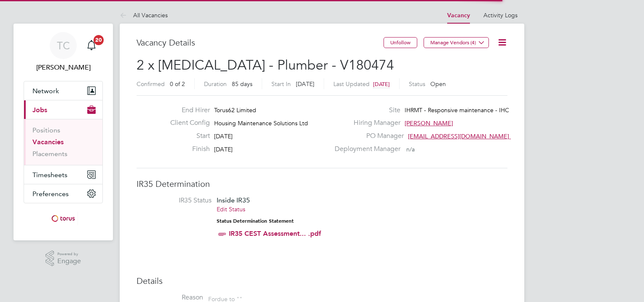  Describe the element at coordinates (63, 142) in the screenshot. I see `div: Jobs` at that location.